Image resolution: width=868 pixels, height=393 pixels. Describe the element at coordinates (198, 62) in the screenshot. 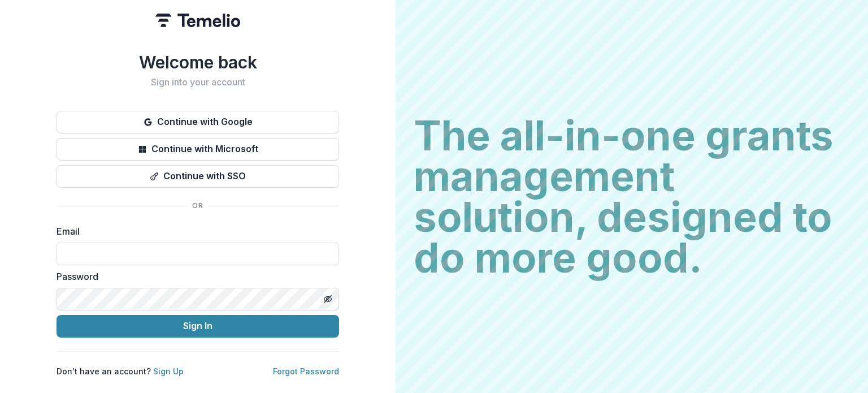

I see `h1: Welcome back` at that location.